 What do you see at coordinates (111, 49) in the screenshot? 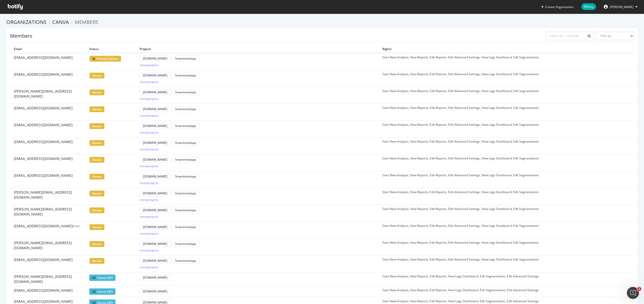
I see `th: Status` at bounding box center [111, 49].